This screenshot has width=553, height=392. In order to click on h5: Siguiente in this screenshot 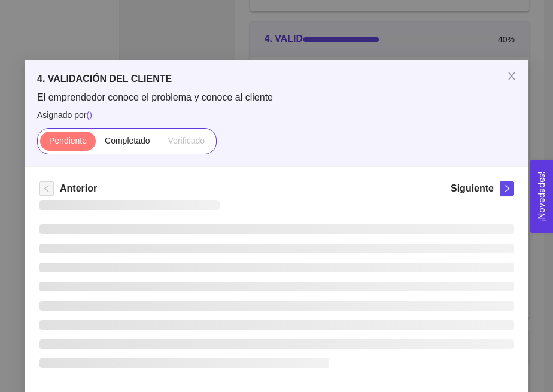, I will do `click(472, 188)`.